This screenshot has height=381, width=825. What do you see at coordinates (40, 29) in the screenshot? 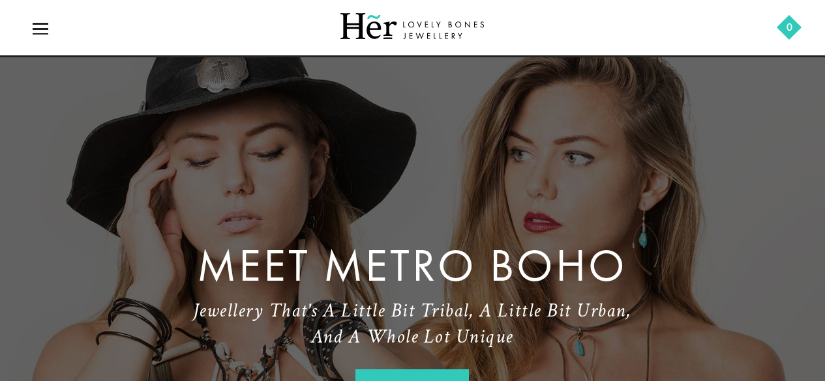
I see `a: icon-menu-open icon-menu-close` at bounding box center [40, 29].